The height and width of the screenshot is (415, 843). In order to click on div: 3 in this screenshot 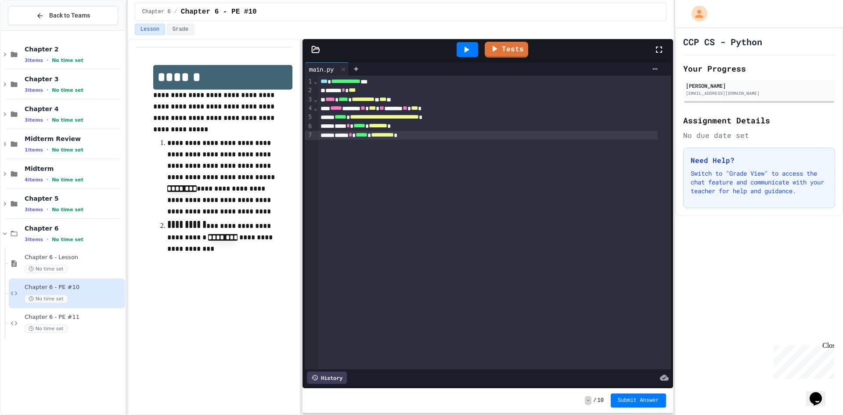, I will do `click(309, 100)`.